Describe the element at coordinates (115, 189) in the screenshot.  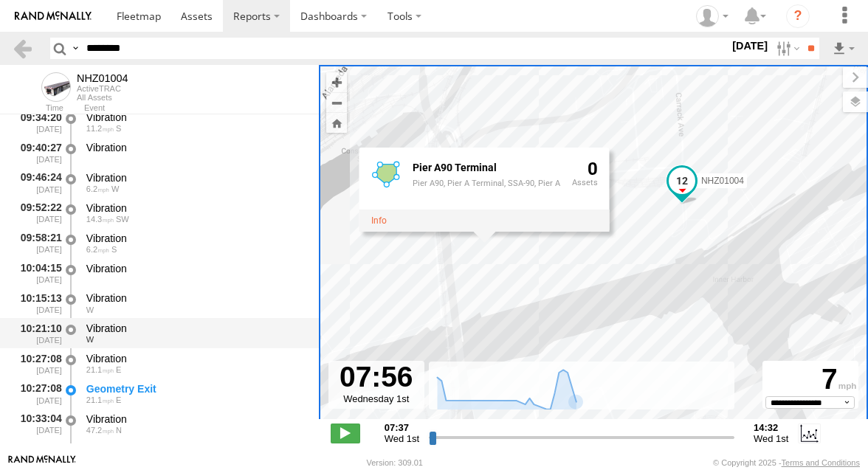
I see `span: Heading: 252` at that location.